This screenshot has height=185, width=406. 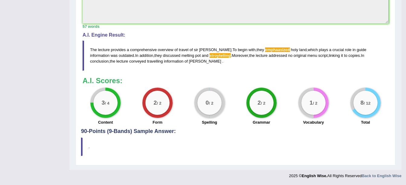 I want to click on strong: Back to English Wise, so click(x=382, y=176).